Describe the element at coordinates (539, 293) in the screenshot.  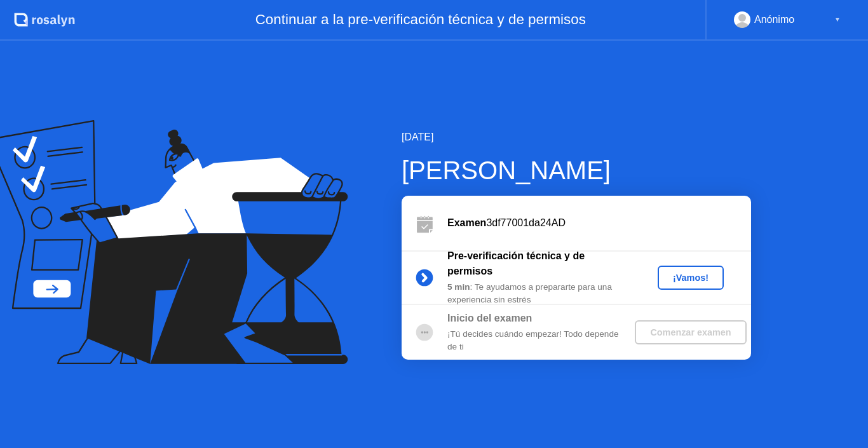
I see `div: : Te ayudamos a prepararte para una experiencia sin estrés` at that location.